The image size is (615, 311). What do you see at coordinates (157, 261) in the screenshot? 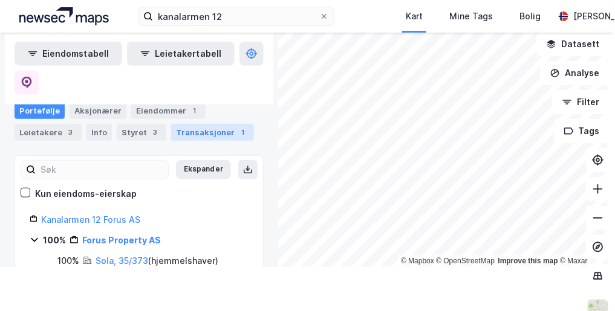
I see `div: ( hjemmelshaver )` at bounding box center [157, 261].